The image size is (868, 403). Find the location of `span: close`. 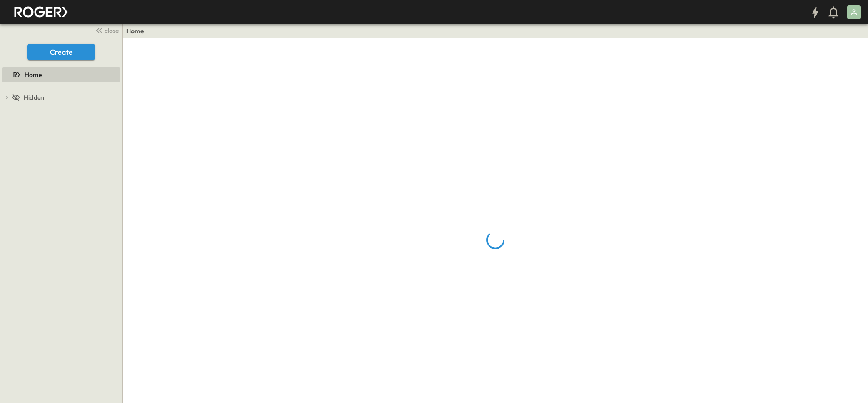

span: close is located at coordinates (111, 31).